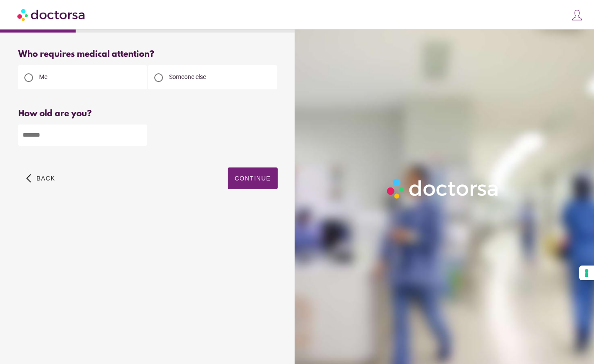 Image resolution: width=594 pixels, height=364 pixels. Describe the element at coordinates (40, 178) in the screenshot. I see `button: arrow_back_ios Back` at that location.